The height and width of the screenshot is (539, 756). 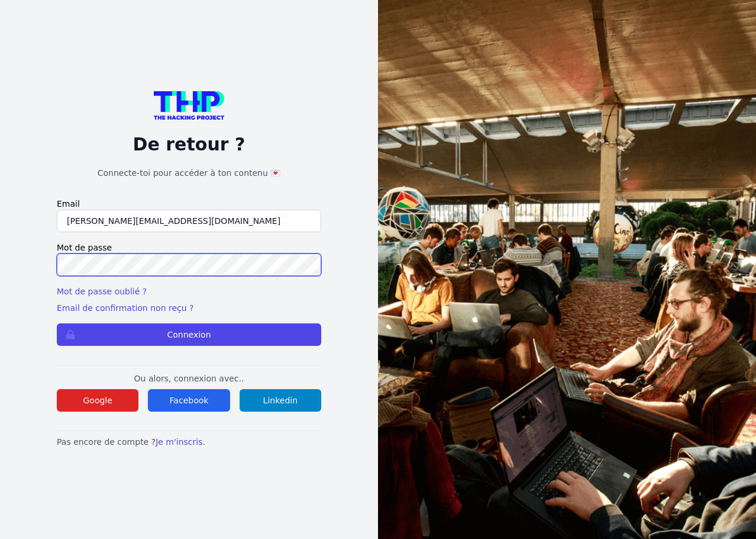 What do you see at coordinates (189, 248) in the screenshot?
I see `label: Mot de passe` at bounding box center [189, 248].